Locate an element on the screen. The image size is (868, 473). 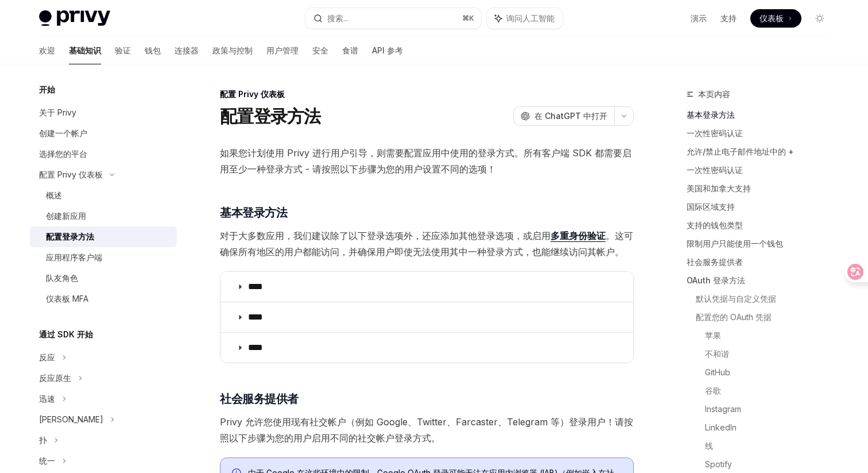
font: 关于 Privy is located at coordinates (58, 112).